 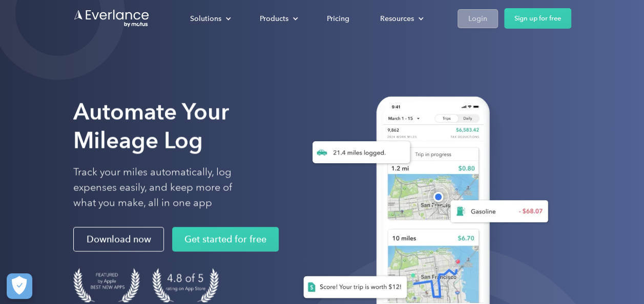 I want to click on button: Cookies Settings, so click(x=20, y=286).